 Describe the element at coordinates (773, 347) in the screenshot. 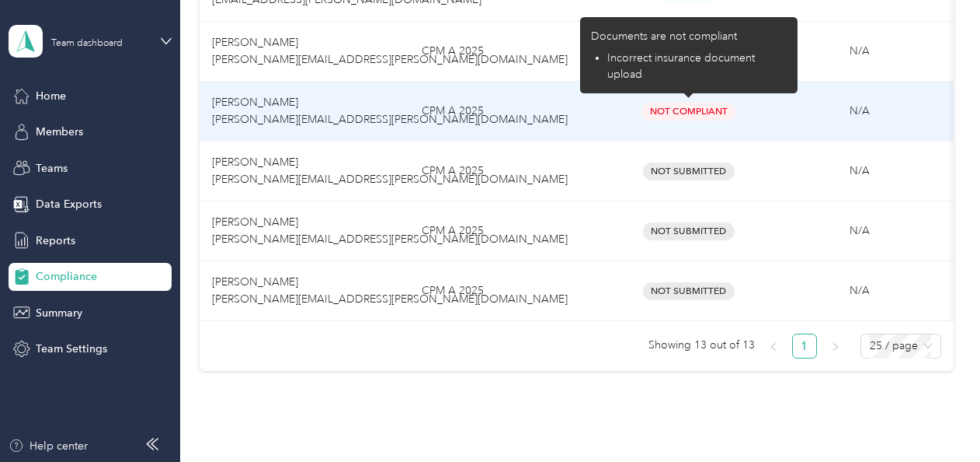

I see `span: left` at that location.